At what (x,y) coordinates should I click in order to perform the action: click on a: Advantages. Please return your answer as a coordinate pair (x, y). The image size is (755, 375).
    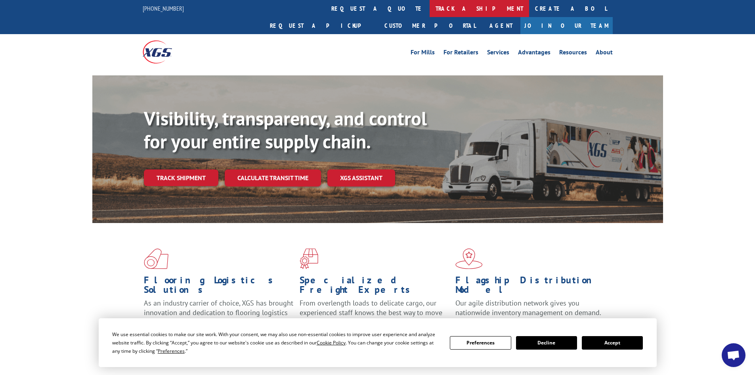
    Looking at the image, I should click on (534, 54).